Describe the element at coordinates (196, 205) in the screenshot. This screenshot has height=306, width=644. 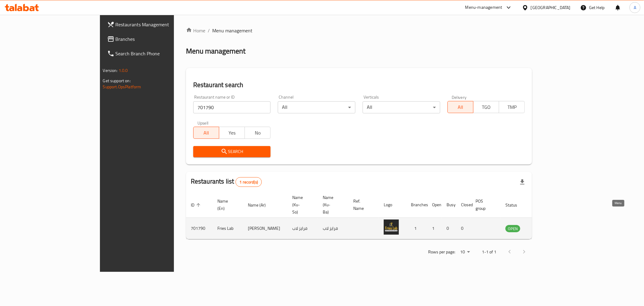
I see `span: ID` at that location.